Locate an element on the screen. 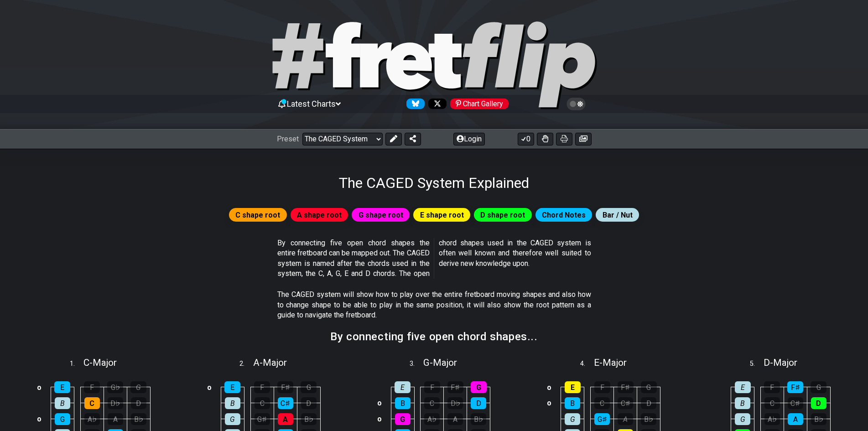  div: G♭ is located at coordinates (115, 387).